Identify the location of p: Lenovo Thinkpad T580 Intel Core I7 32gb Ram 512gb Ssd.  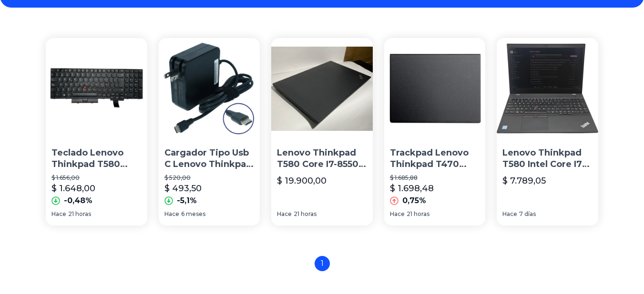
(547, 159).